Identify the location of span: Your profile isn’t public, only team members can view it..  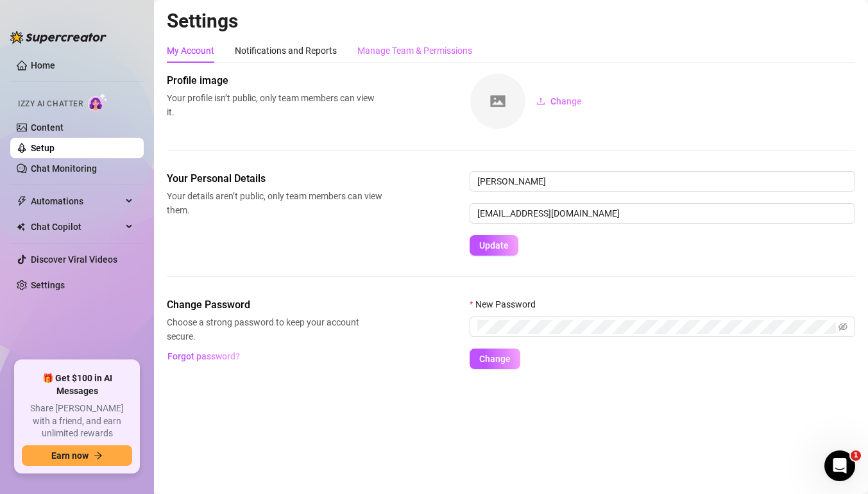
(275, 105).